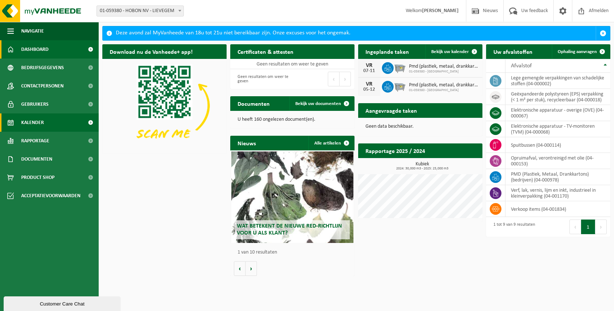  What do you see at coordinates (577, 52) in the screenshot?
I see `span: Ophaling aanvragen` at bounding box center [577, 52].